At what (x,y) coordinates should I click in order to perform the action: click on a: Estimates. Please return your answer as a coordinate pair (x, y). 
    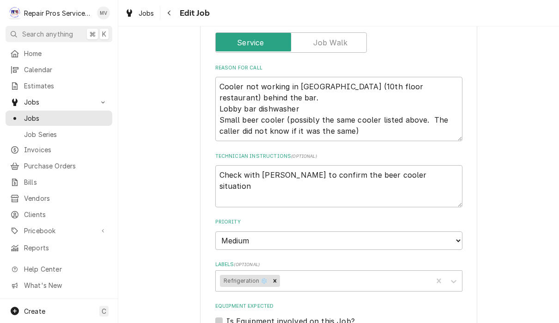
    Looking at the image, I should click on (59, 85).